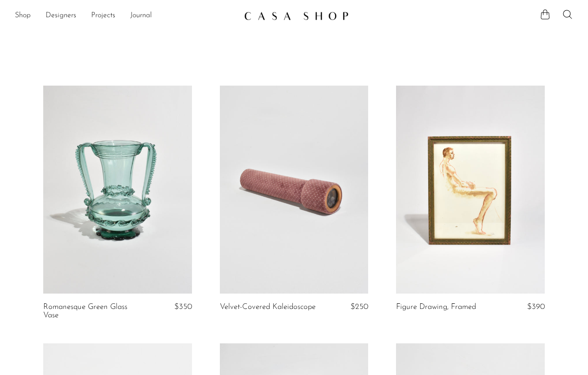  Describe the element at coordinates (23, 16) in the screenshot. I see `a: Shop` at that location.